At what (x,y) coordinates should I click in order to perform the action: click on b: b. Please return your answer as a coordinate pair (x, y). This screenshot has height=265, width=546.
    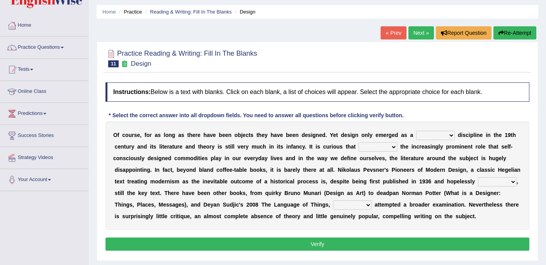
    Looking at the image, I should click on (220, 135).